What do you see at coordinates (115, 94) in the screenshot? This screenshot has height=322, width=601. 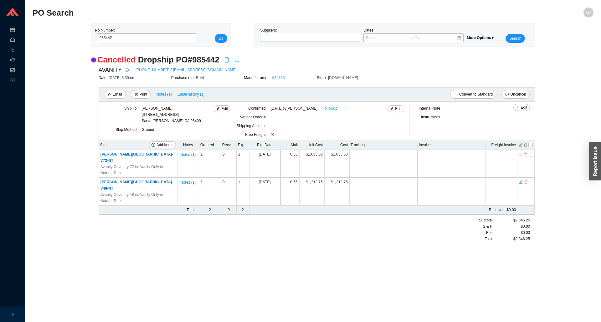 I see `button: sendEmail` at bounding box center [115, 94].